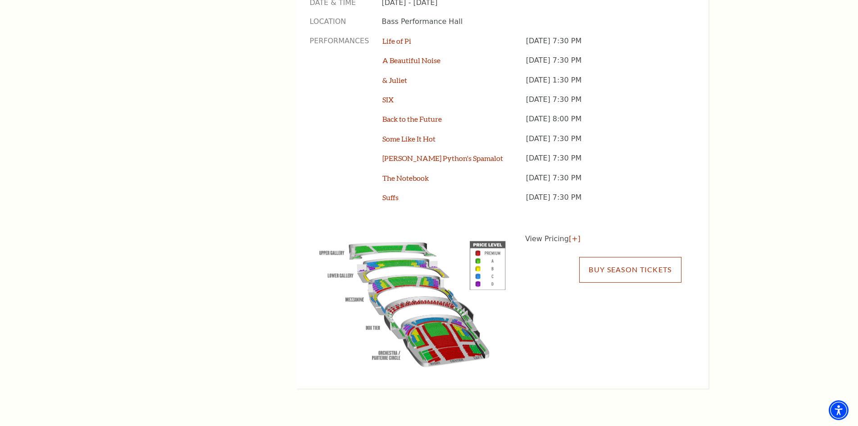  I want to click on a: A Beautiful Noise, so click(411, 60).